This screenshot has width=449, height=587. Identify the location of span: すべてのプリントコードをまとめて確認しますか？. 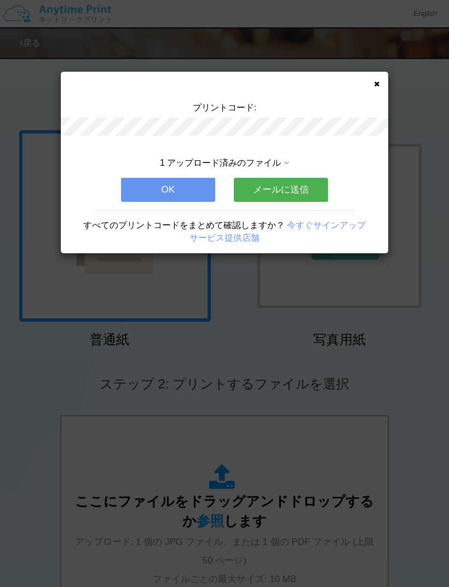
(184, 225).